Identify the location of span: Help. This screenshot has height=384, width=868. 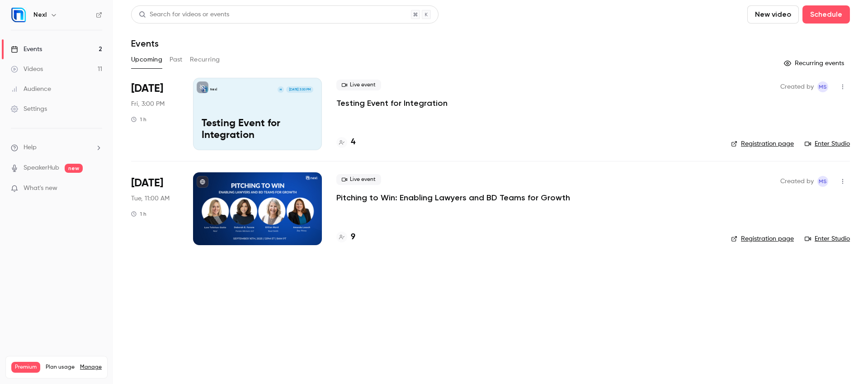
(30, 147).